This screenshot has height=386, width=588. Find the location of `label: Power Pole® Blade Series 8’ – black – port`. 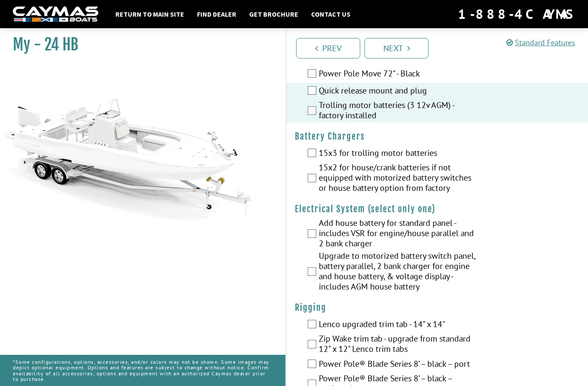

label: Power Pole® Blade Series 8’ – black – port is located at coordinates (399, 365).